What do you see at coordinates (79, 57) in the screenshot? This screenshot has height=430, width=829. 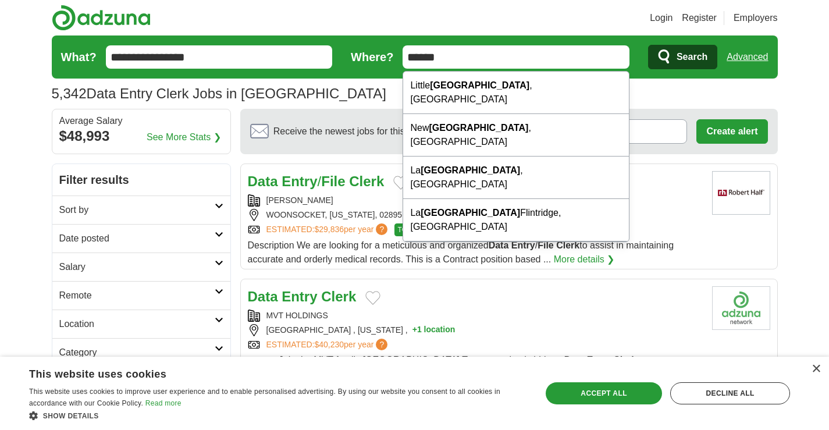 I see `label: What?` at bounding box center [79, 57].